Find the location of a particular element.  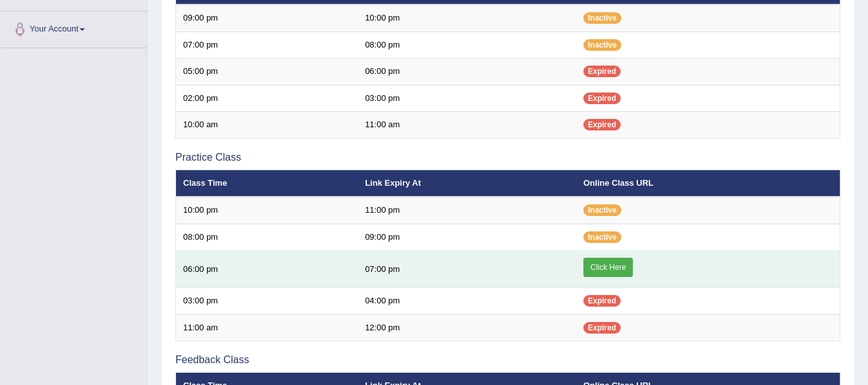

th: Class Time is located at coordinates (267, 183).